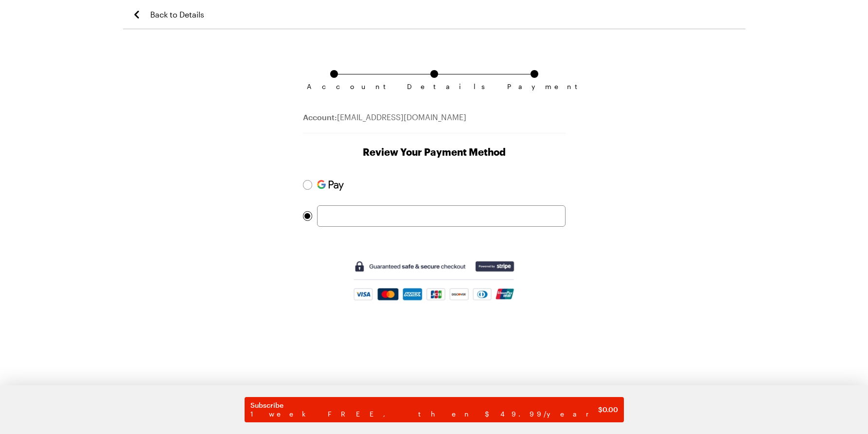 This screenshot has height=434, width=868. Describe the element at coordinates (424, 414) in the screenshot. I see `span: 1 week FREE, then $49.99/year` at that location.